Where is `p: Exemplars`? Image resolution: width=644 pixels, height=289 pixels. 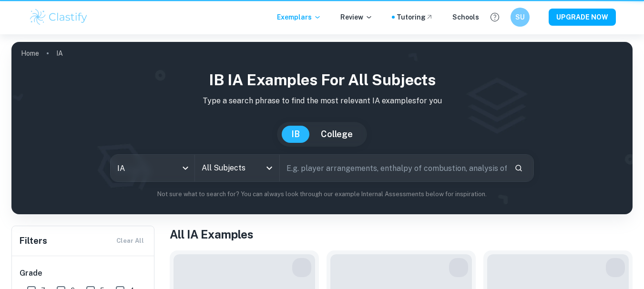 p: Exemplars is located at coordinates (299, 17).